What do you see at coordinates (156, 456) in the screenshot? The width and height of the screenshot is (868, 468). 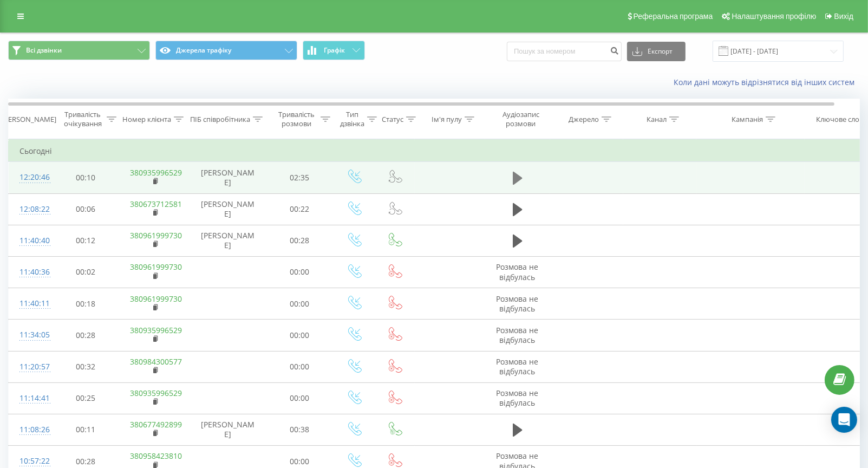 I see `a: 380958423810` at bounding box center [156, 456].